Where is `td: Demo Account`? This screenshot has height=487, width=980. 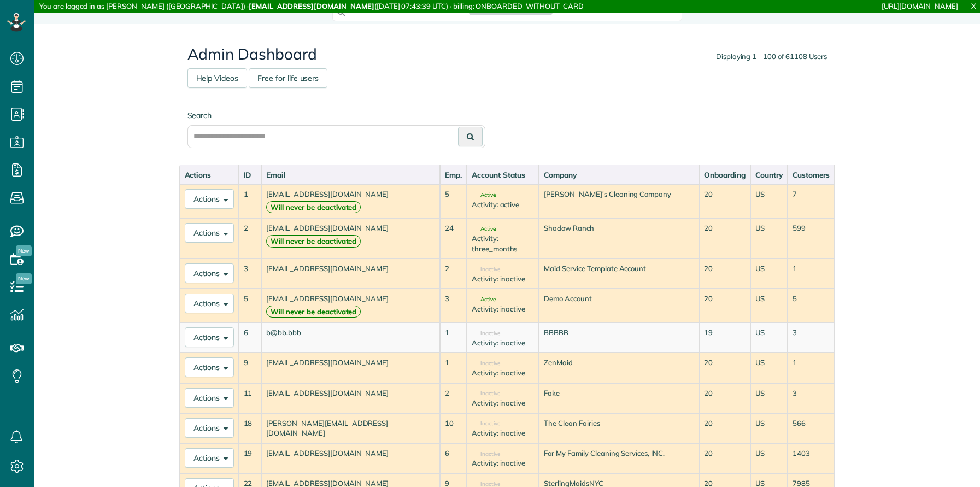 td: Demo Account is located at coordinates (618, 305).